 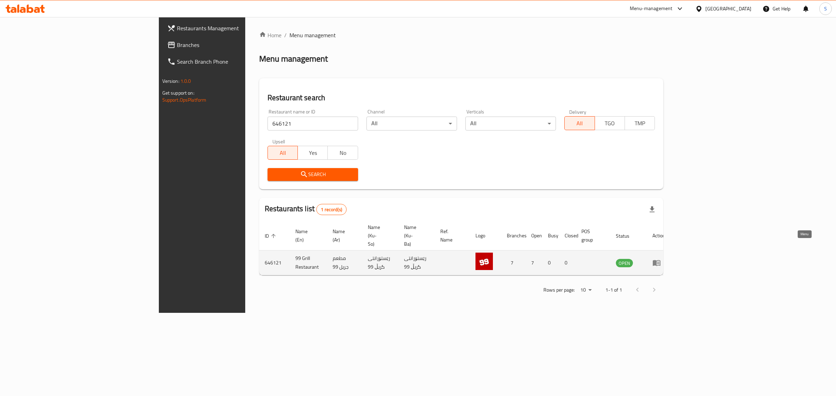 I want to click on label: Upsell, so click(x=279, y=141).